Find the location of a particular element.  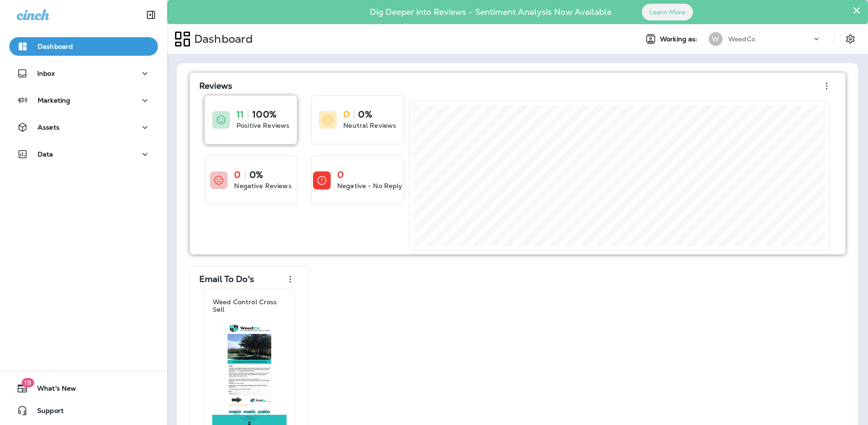

button: Data is located at coordinates (84, 154).